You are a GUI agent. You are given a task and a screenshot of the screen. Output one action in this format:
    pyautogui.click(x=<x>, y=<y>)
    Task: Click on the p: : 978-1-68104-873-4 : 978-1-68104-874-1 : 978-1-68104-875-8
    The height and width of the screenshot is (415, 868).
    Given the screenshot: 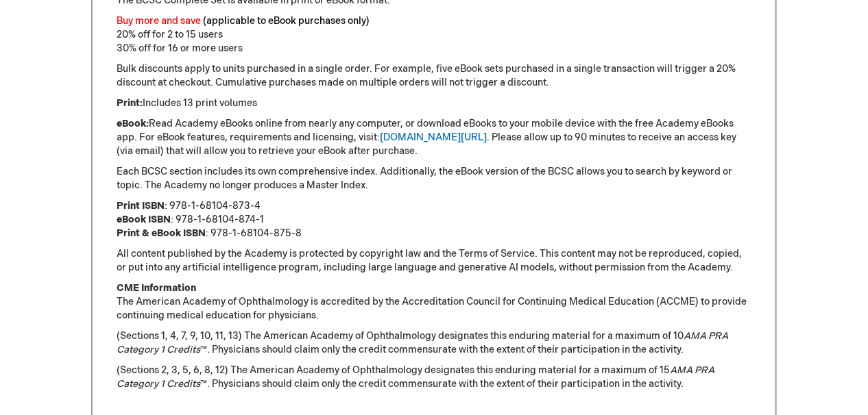 What is the action you would take?
    pyautogui.click(x=434, y=220)
    